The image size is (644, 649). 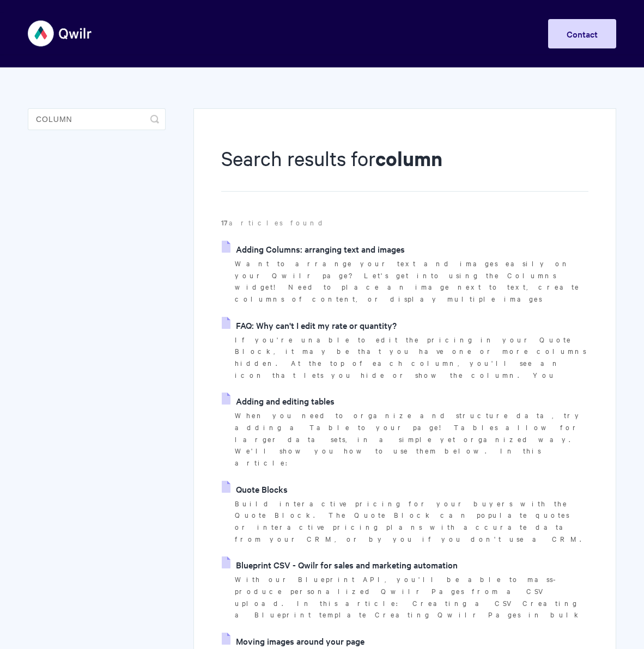 What do you see at coordinates (582, 34) in the screenshot?
I see `a: Contact` at bounding box center [582, 34].